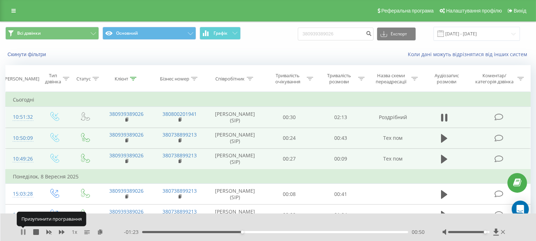 This screenshot has height=241, width=536. What do you see at coordinates (290, 117) in the screenshot?
I see `td: 00:30` at bounding box center [290, 117].